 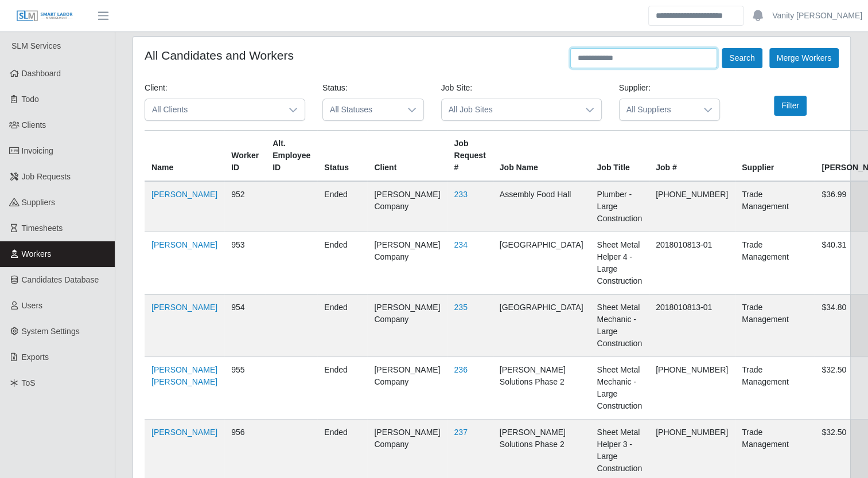 I want to click on a: 234, so click(x=460, y=245).